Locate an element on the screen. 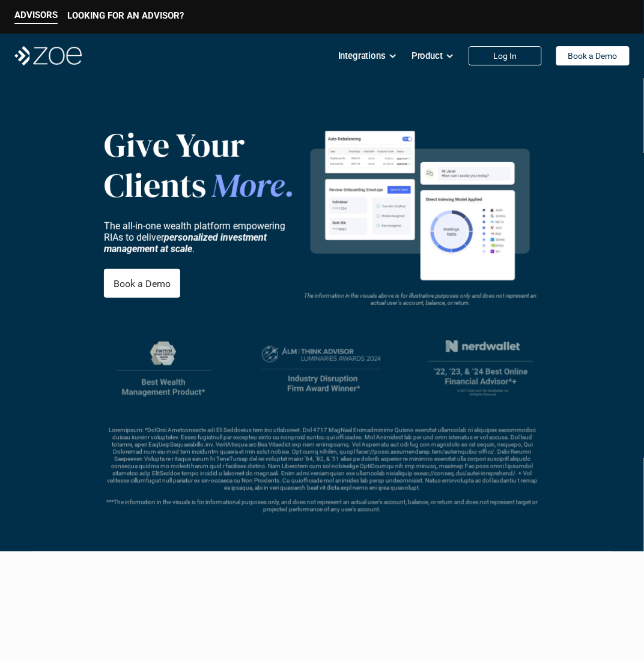 The height and width of the screenshot is (661, 644). p: Product is located at coordinates (427, 56).